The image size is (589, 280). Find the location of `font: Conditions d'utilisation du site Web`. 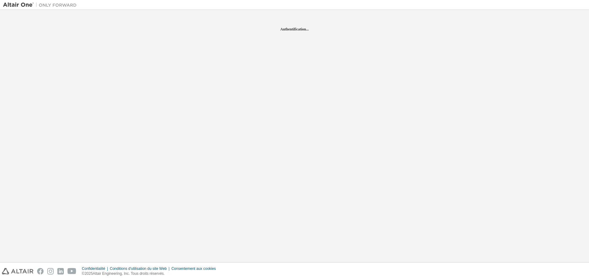

font: Conditions d'utilisation du site Web is located at coordinates (138, 268).